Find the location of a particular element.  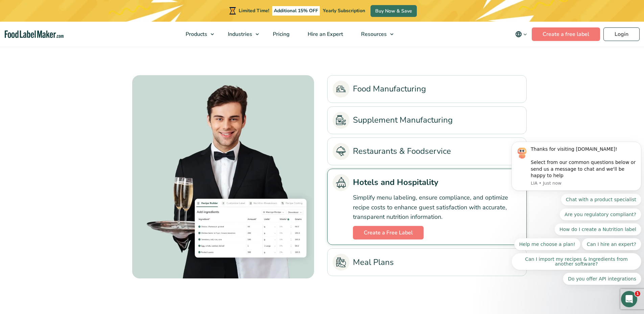

span: 1 is located at coordinates (638, 293).